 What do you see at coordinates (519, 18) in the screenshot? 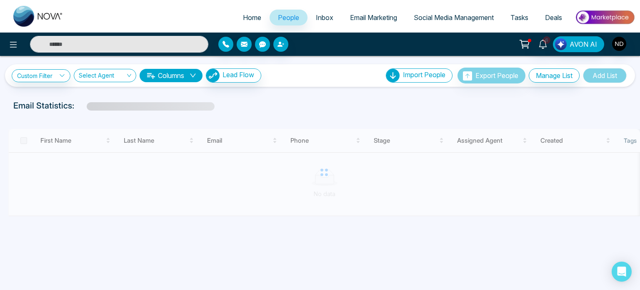
I see `span: Tasks` at bounding box center [519, 18].